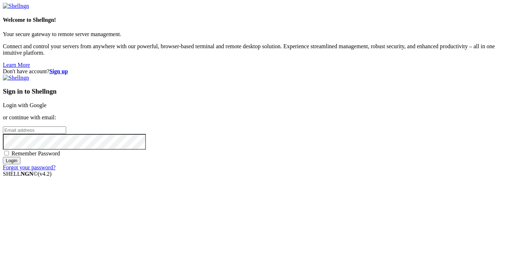 This screenshot has height=259, width=515. I want to click on h4: Welcome to Shellngn!, so click(258, 20).